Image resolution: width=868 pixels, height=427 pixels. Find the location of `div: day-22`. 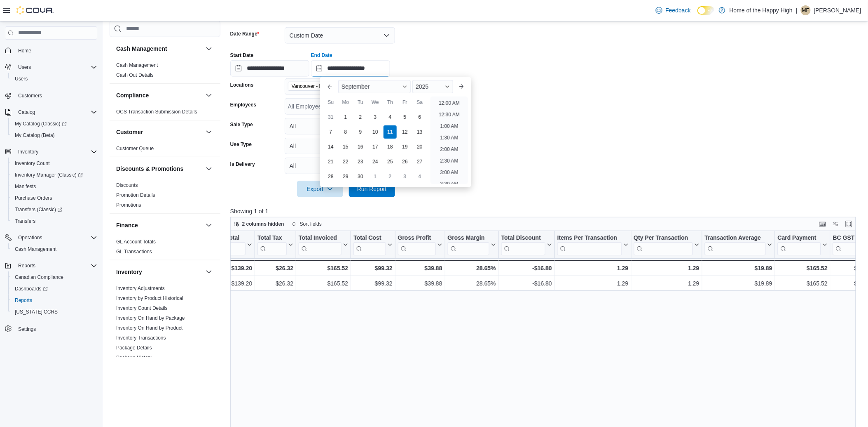

div: day-22 is located at coordinates (346, 162).